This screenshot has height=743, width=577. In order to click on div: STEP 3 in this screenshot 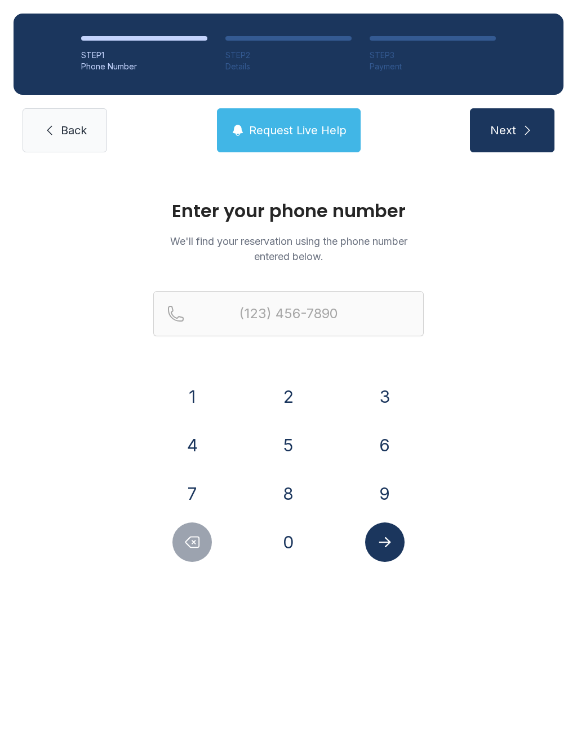, I will do `click(433, 55)`.